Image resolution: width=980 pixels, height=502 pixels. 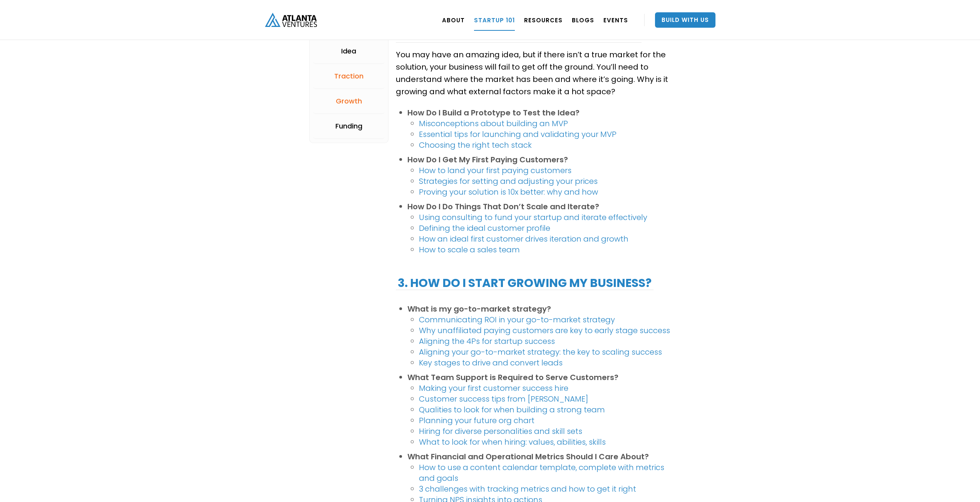 What do you see at coordinates (495, 170) in the screenshot?
I see `a: How to land your first paying customers` at bounding box center [495, 170].